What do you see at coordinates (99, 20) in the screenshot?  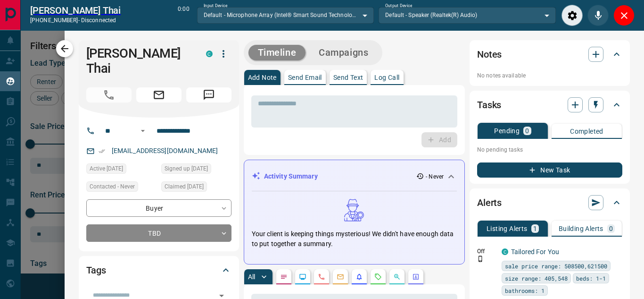 I see `span: disconnected` at bounding box center [99, 20].